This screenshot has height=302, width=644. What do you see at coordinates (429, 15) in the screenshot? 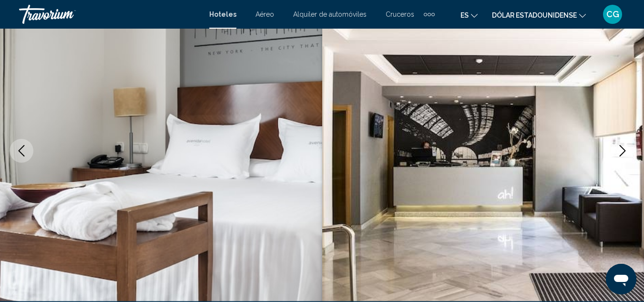
I see `button: Elementos de navegación adicionales` at bounding box center [429, 15].